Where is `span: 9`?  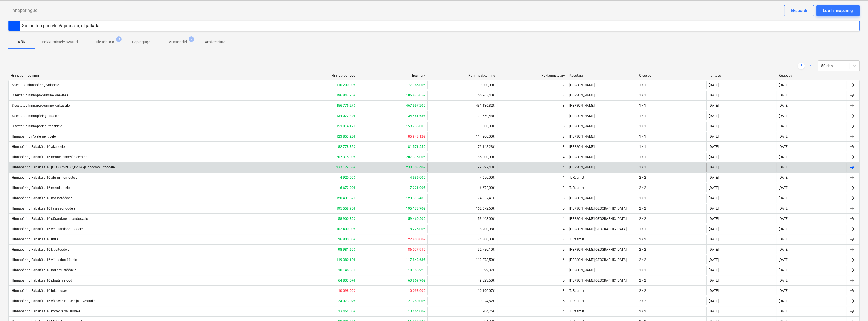
span: 9 is located at coordinates (119, 39).